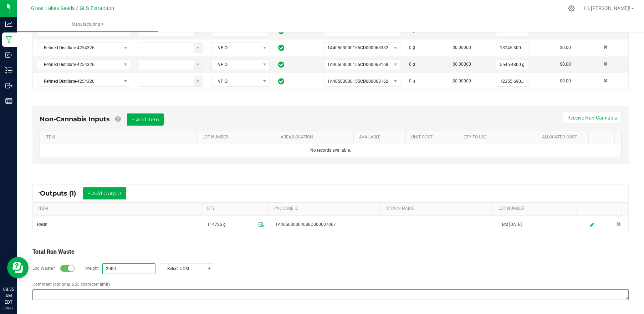 This screenshot has width=644, height=314. What do you see at coordinates (315, 137) in the screenshot?
I see `a: AREA/LOCATIONSortable` at bounding box center [315, 137].